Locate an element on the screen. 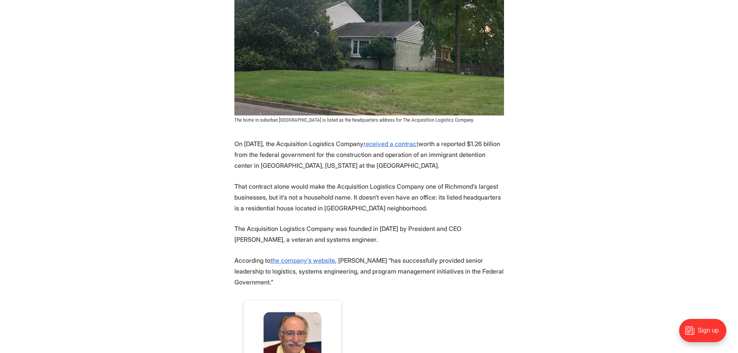 The width and height of the screenshot is (738, 353). p: That contract alone would make the Acquisition Logistics Company one of Richmond’s largest busine... is located at coordinates (369, 197).